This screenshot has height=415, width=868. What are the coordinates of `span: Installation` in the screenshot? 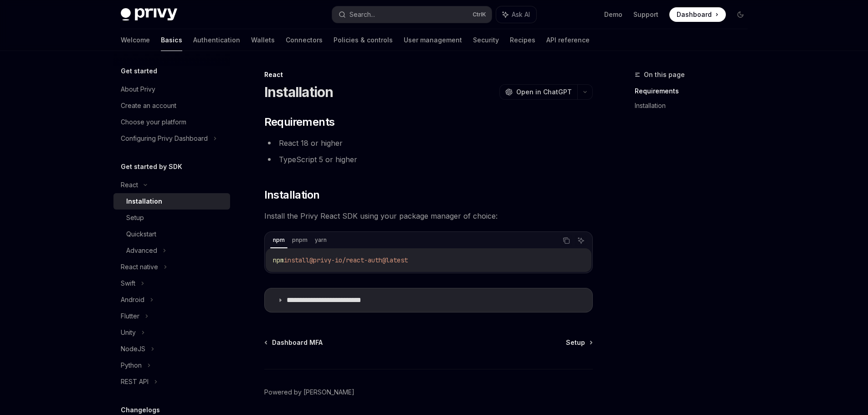 It's located at (292, 195).